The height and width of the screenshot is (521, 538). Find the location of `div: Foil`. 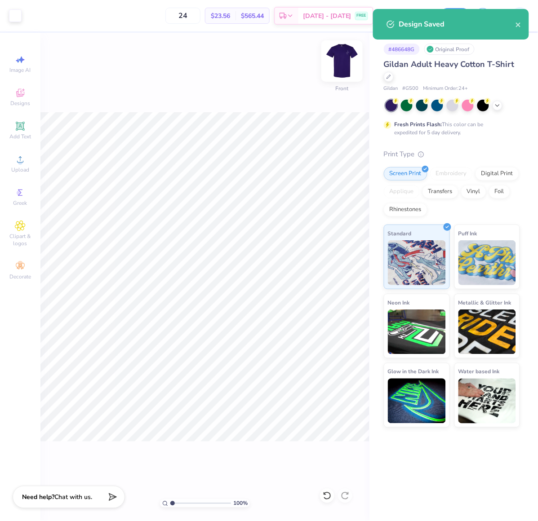

div: Foil is located at coordinates (499, 192).